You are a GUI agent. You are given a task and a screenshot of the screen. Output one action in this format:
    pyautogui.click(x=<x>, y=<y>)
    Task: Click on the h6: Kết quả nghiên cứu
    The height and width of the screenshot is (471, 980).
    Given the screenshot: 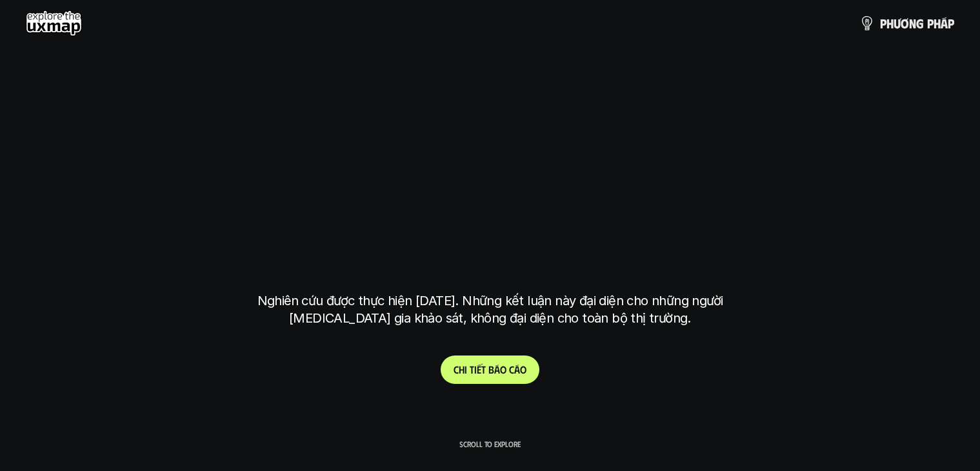 What is the action you would take?
    pyautogui.click(x=495, y=91)
    